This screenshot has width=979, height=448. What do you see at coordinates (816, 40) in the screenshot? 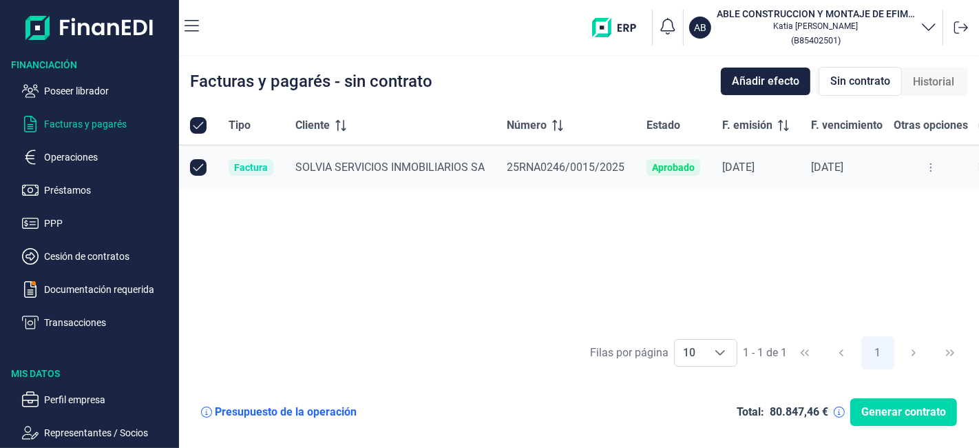
I see `small: Copiar cif` at bounding box center [816, 40].